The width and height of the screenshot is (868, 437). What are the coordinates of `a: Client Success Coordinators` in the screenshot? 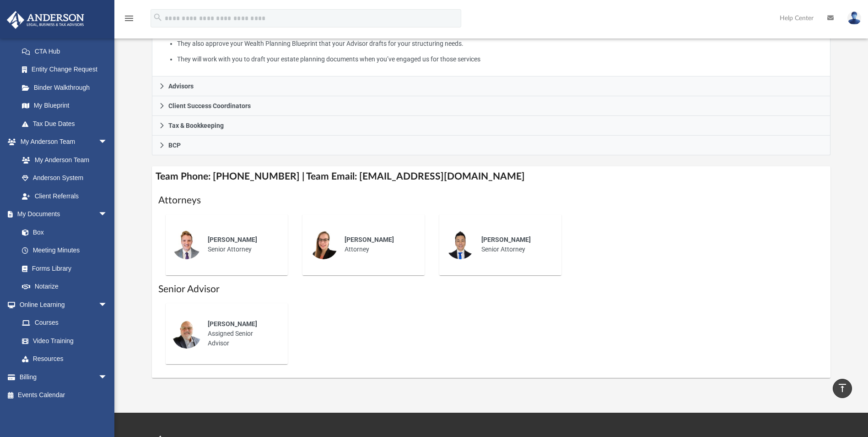 It's located at (491, 106).